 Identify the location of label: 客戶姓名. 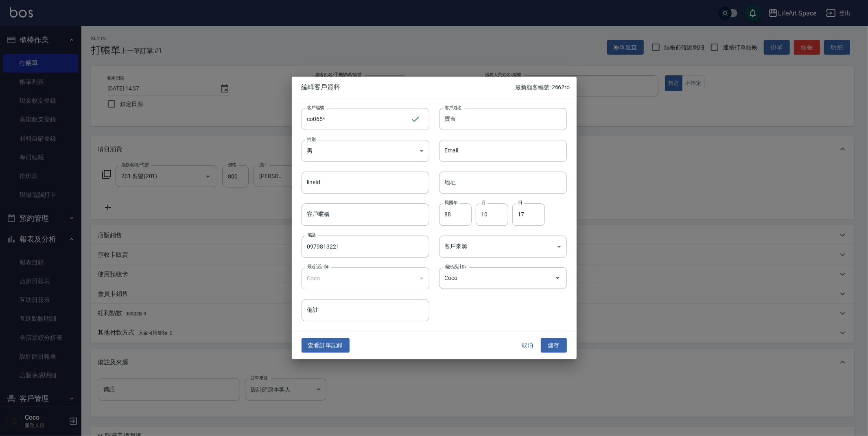
(454, 107).